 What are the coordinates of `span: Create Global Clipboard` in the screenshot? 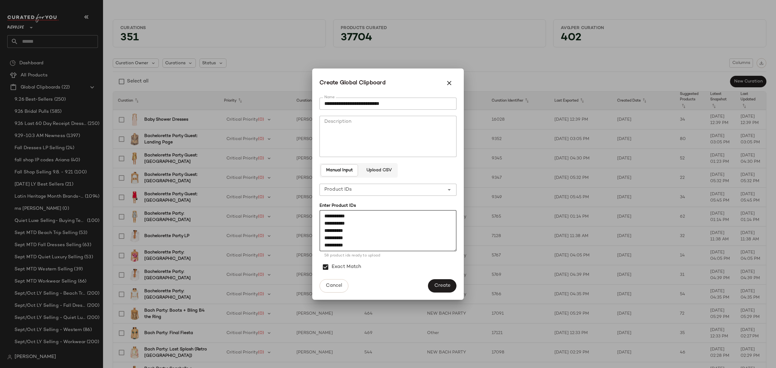 It's located at (352, 83).